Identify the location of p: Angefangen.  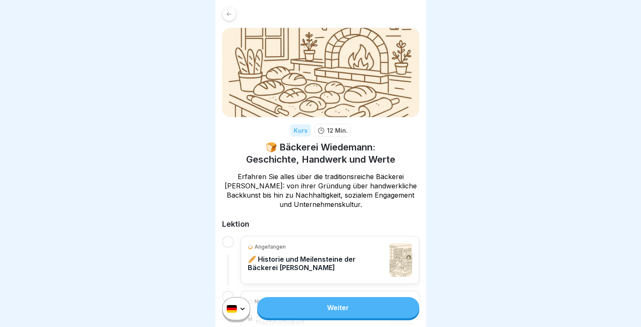
(270, 247).